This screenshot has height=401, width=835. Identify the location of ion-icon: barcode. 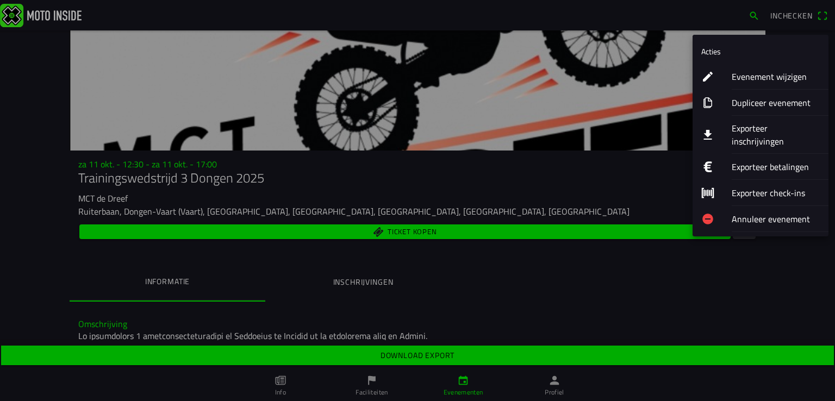
(708, 193).